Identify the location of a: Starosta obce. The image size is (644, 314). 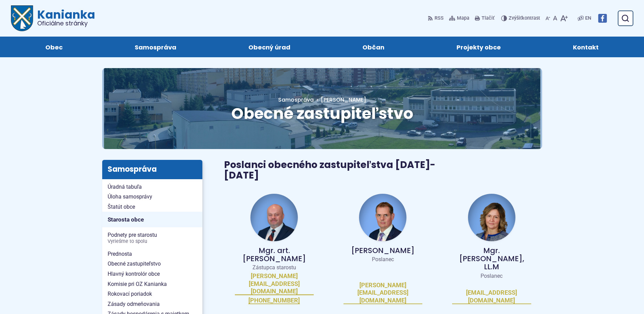
(152, 219).